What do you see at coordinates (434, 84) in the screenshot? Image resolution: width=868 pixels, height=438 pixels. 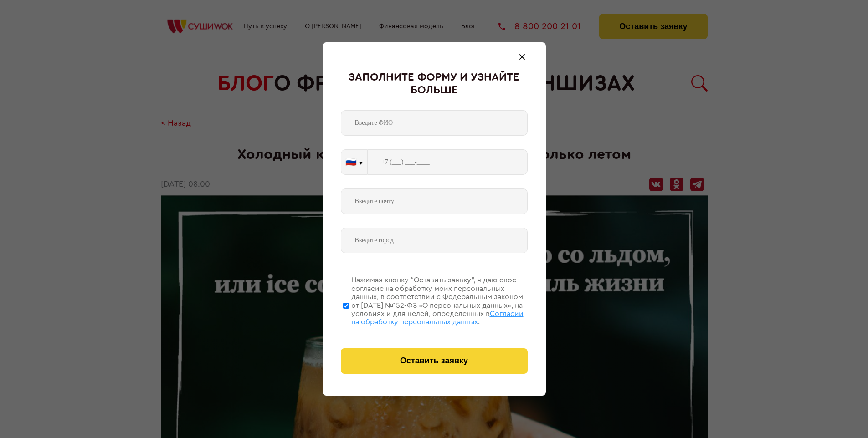 I see `div: Заполните форму и узнайте больше` at bounding box center [434, 84].